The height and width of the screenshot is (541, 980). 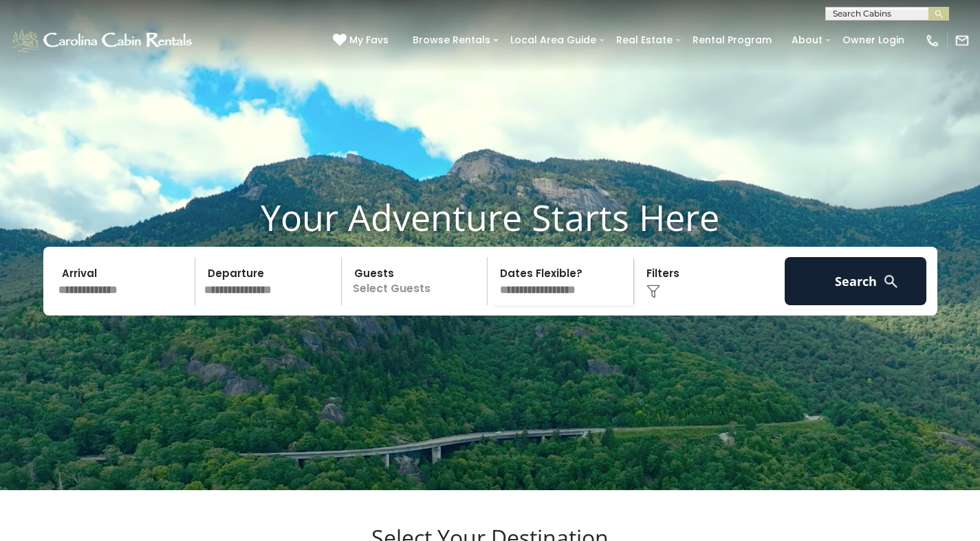 I want to click on img: White-1-1-2.png, so click(x=103, y=40).